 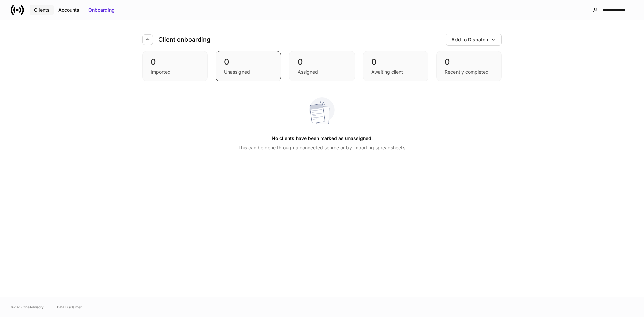 What do you see at coordinates (322, 66) in the screenshot?
I see `div: 0Assigned` at bounding box center [322, 66].